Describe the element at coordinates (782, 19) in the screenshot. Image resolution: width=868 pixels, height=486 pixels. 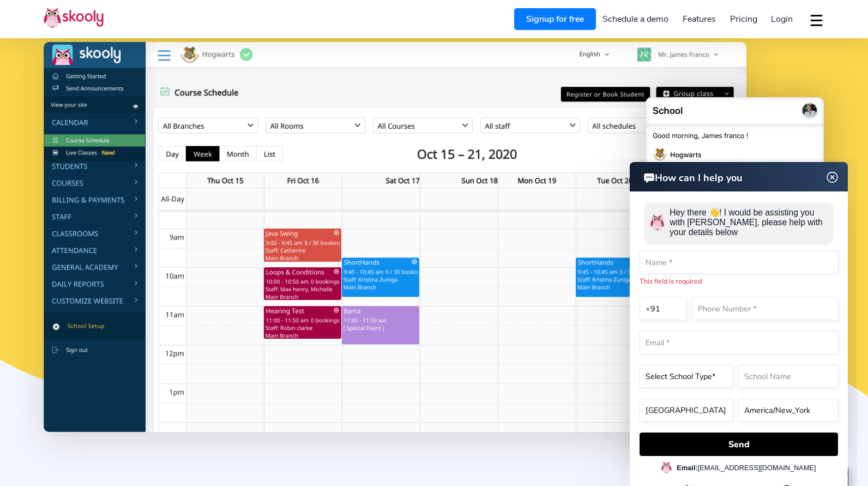
I see `span: Login` at that location.